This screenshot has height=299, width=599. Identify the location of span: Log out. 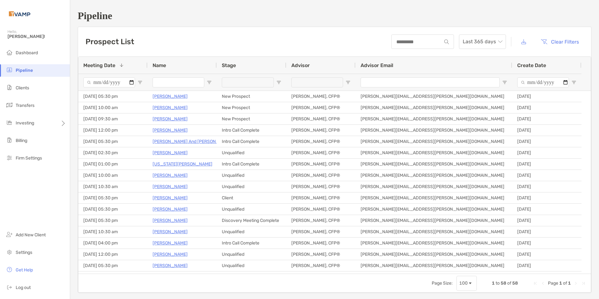
(23, 287).